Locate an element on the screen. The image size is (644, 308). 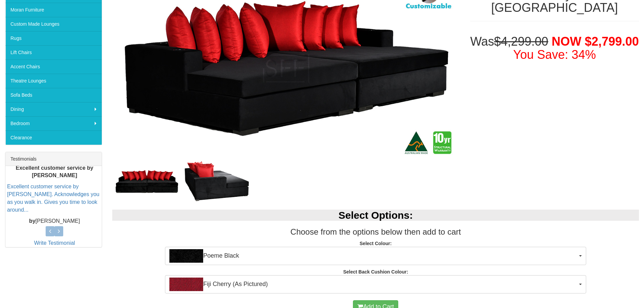
a: Custom Made Lounges is located at coordinates (54, 24).